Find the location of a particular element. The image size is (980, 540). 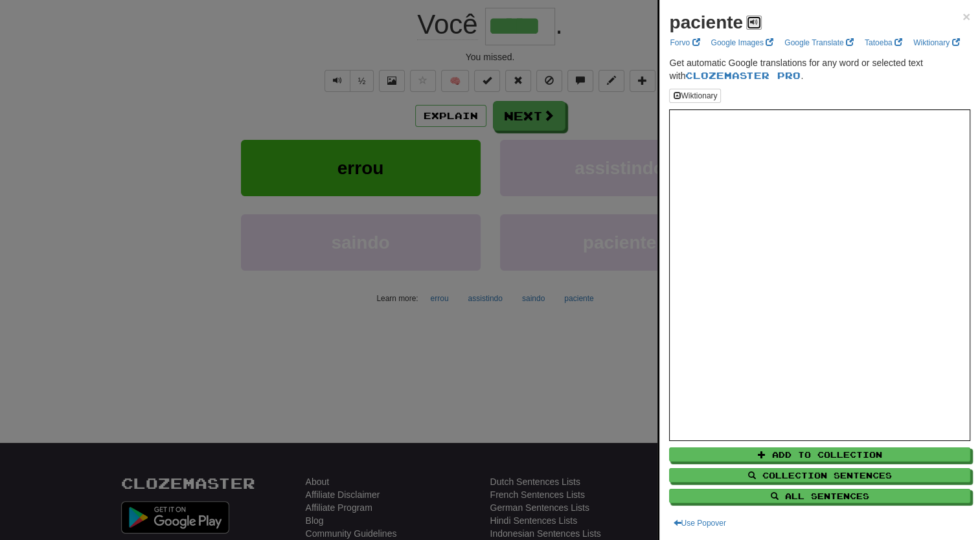

button: All Sentences is located at coordinates (819, 496).